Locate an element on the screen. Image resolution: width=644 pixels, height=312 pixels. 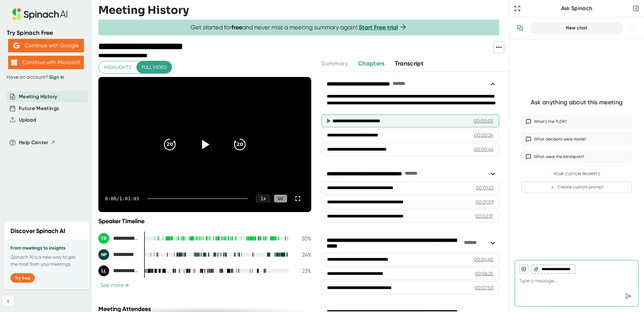
a: Start Free trial is located at coordinates (378, 27).